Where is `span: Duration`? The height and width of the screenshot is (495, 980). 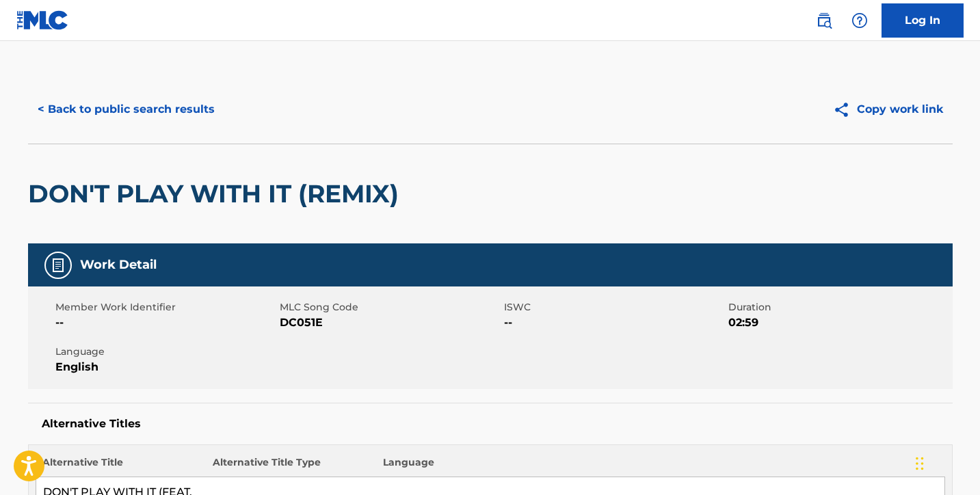
span: Duration is located at coordinates (839, 307).